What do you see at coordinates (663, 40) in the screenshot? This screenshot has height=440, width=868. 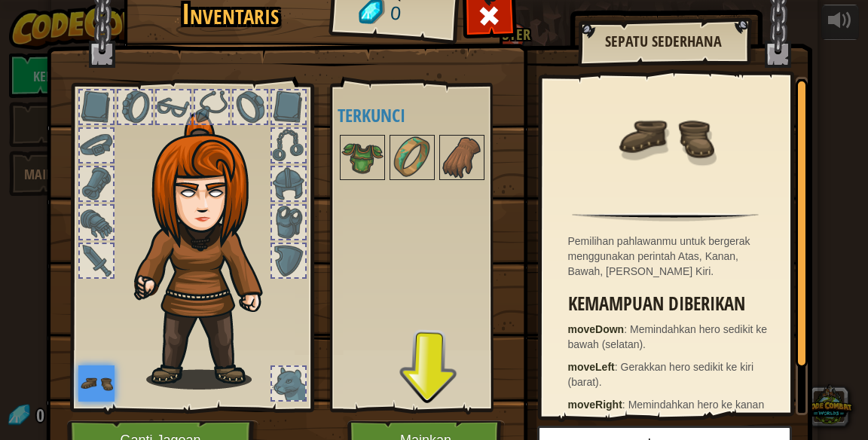 I see `font: Sepatu Sederhana` at bounding box center [663, 40].